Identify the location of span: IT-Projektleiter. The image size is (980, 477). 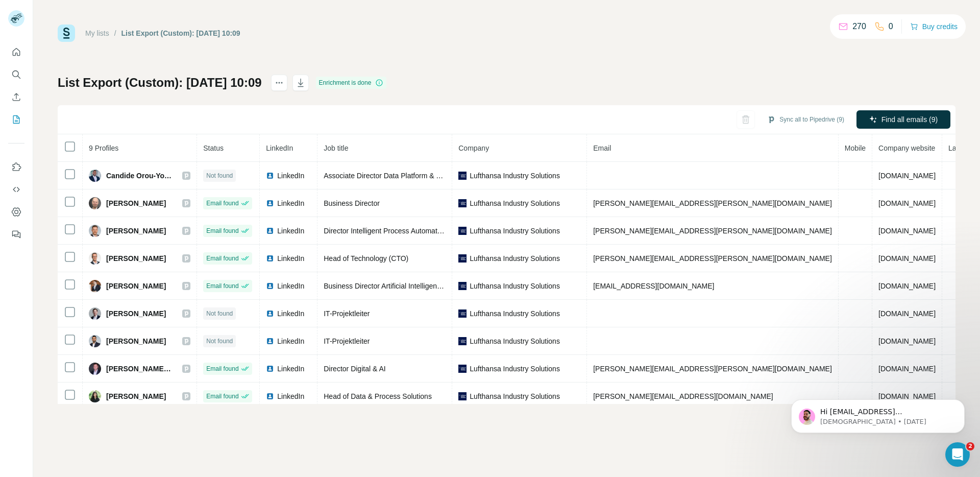
(347, 341).